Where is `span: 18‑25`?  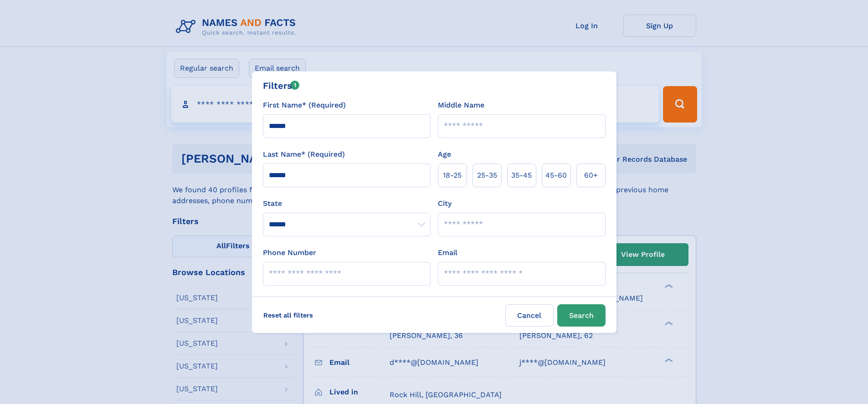 span: 18‑25 is located at coordinates (452, 175).